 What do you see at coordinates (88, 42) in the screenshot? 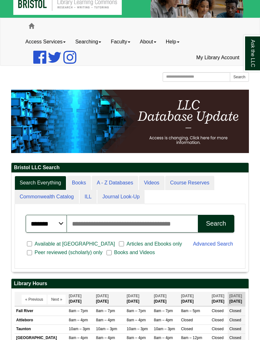
I see `a: Searching` at bounding box center [88, 42].